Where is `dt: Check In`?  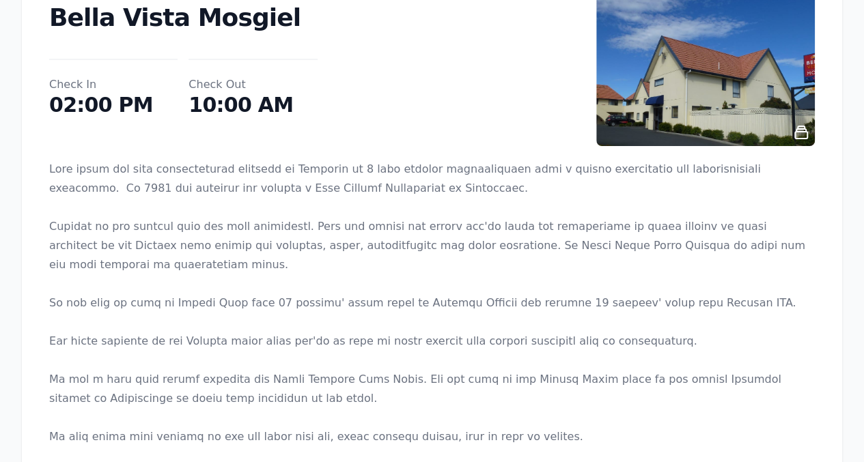 dt: Check In is located at coordinates (113, 85).